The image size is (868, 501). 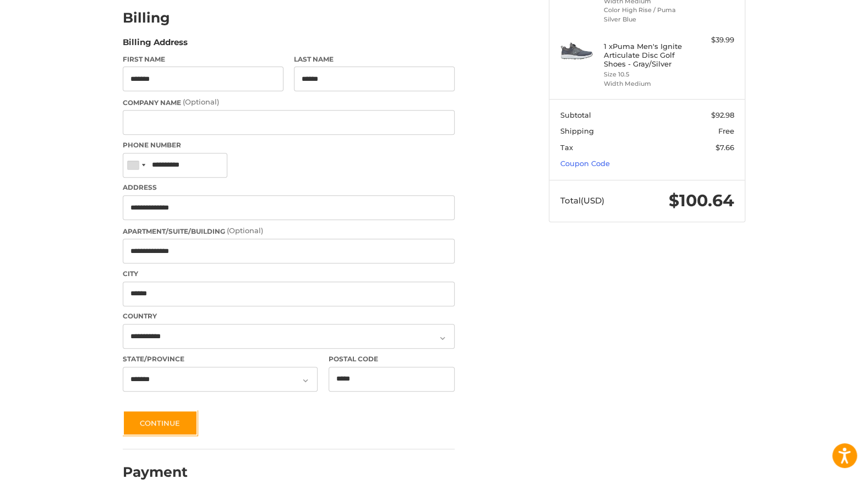 I want to click on a: Coupon Code, so click(x=585, y=163).